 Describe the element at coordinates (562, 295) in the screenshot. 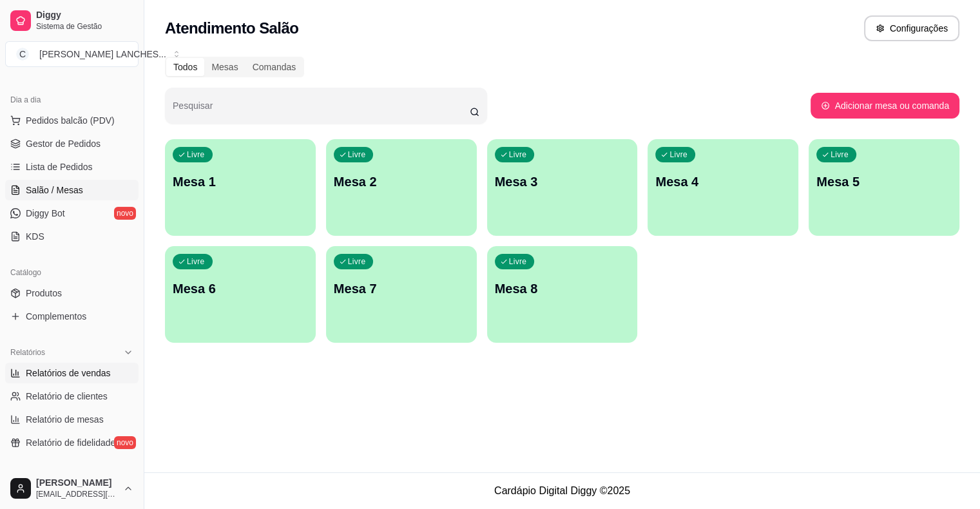

I see `button: LivreMesa 8` at that location.